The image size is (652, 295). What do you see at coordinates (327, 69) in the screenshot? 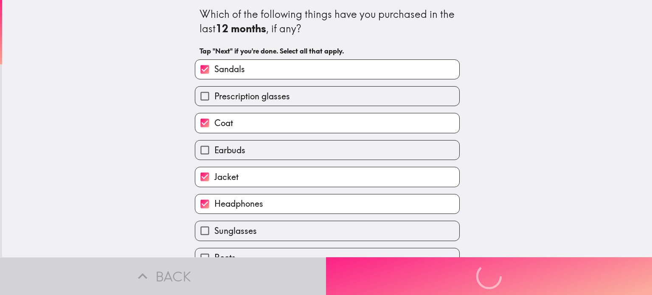
I see `button: Sandals` at bounding box center [327, 69].